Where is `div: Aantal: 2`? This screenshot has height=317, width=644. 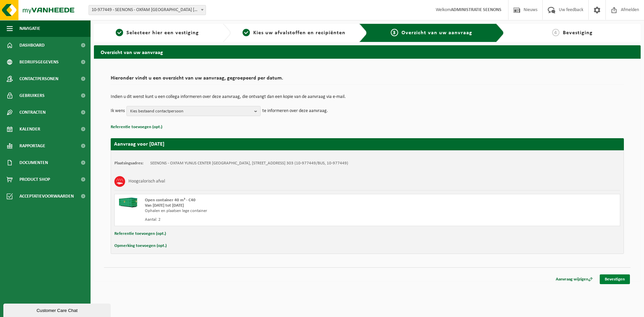 div: Aantal: 2 is located at coordinates (269, 220).